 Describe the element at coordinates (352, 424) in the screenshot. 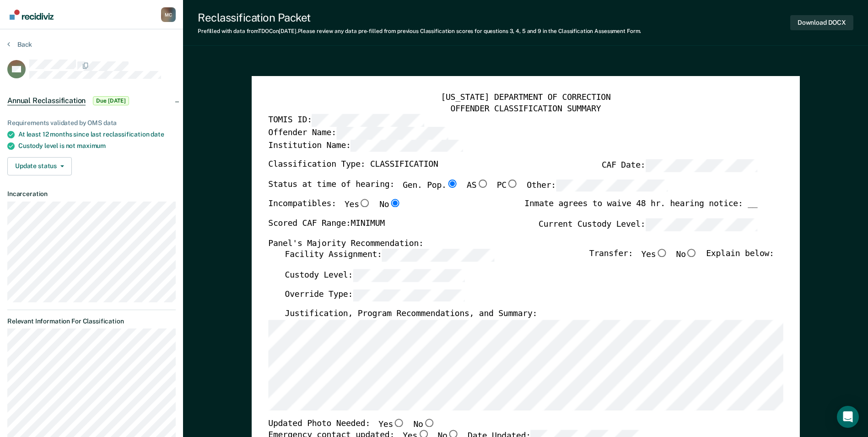

I see `div: Updated Photo Needed:` at that location.